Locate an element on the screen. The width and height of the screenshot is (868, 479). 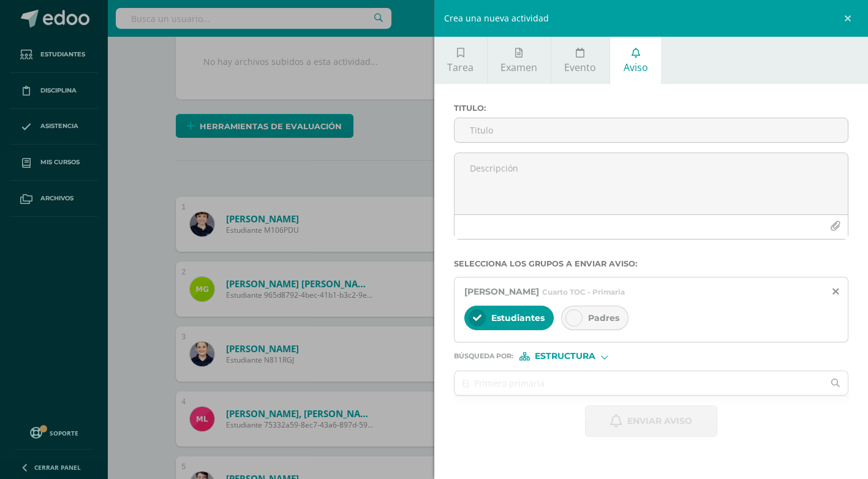
a: Aviso is located at coordinates (636, 60).